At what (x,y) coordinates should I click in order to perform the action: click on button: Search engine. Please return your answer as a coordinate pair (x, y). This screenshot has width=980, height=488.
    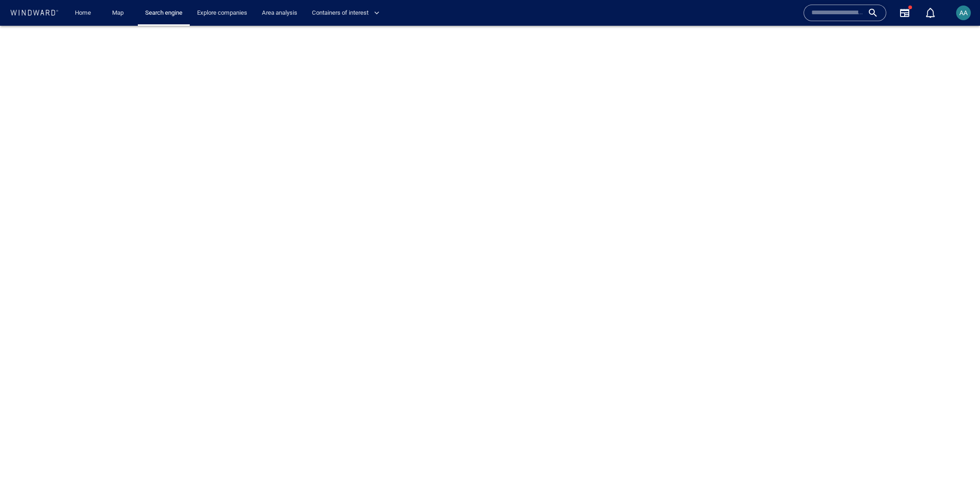
    Looking at the image, I should click on (164, 13).